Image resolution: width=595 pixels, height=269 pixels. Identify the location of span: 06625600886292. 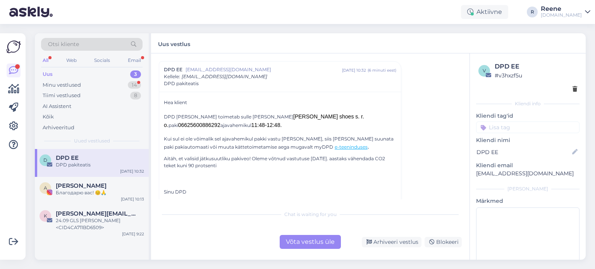
(199, 125).